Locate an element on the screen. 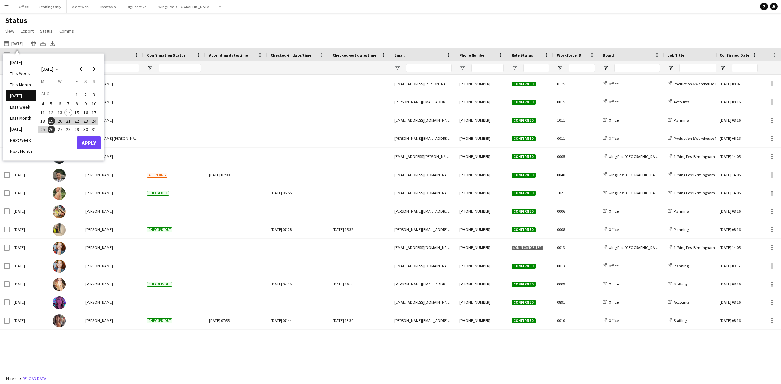  span: 28 is located at coordinates (68, 130).